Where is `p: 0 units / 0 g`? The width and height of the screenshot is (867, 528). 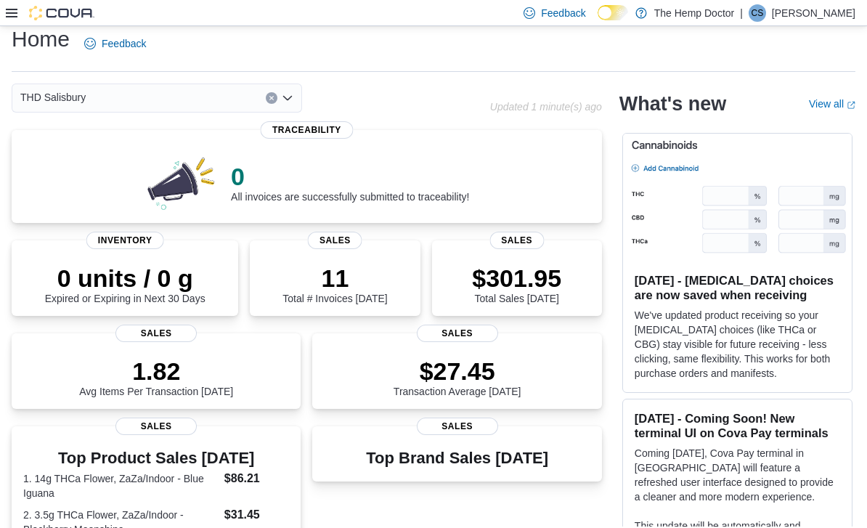 p: 0 units / 0 g is located at coordinates (125, 278).